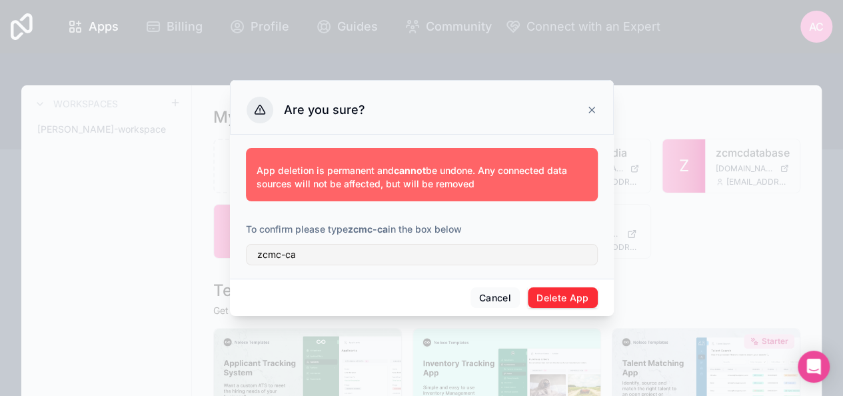 The height and width of the screenshot is (396, 843). Describe the element at coordinates (368, 229) in the screenshot. I see `strong: zcmc-ca` at that location.